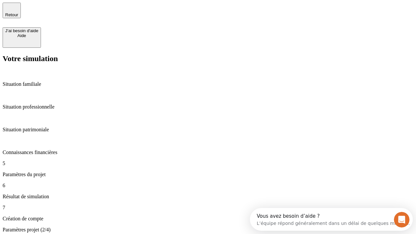 This screenshot has height=234, width=416. What do you see at coordinates (208, 186) in the screenshot?
I see `p: 6` at bounding box center [208, 186].